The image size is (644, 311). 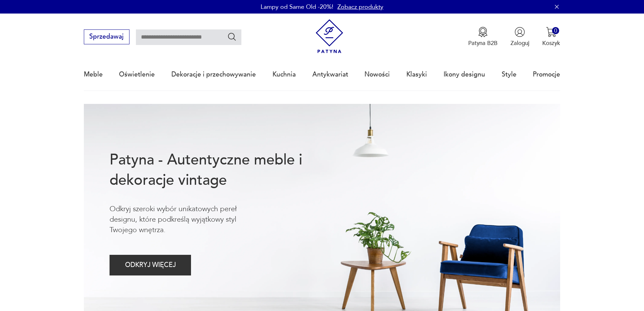 I want to click on p: Zaloguj, so click(x=520, y=43).